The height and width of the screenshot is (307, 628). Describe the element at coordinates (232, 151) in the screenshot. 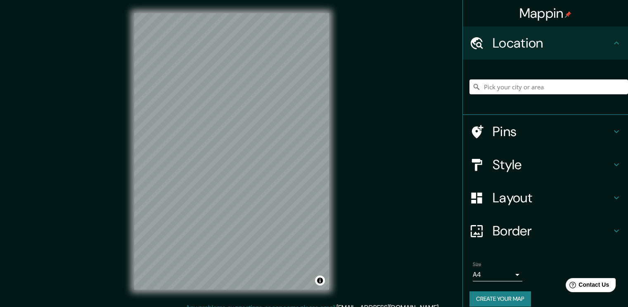

I see `canvas: Map` at that location.